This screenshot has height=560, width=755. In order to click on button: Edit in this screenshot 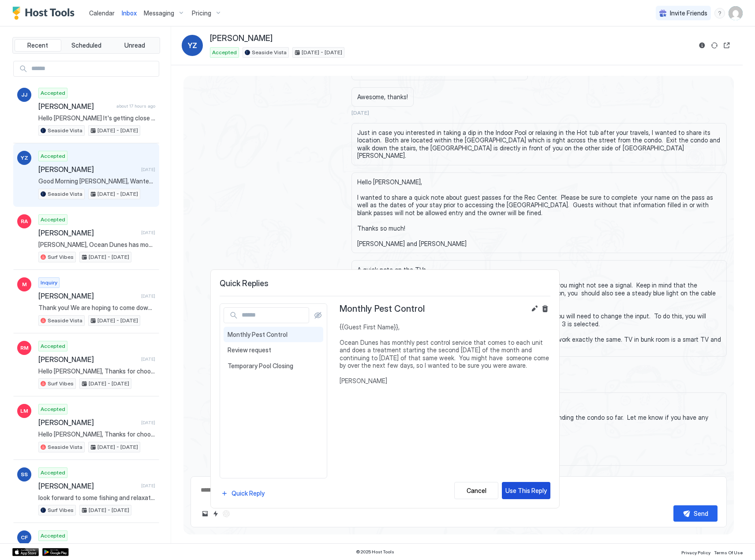, I will do `click(534, 309)`.